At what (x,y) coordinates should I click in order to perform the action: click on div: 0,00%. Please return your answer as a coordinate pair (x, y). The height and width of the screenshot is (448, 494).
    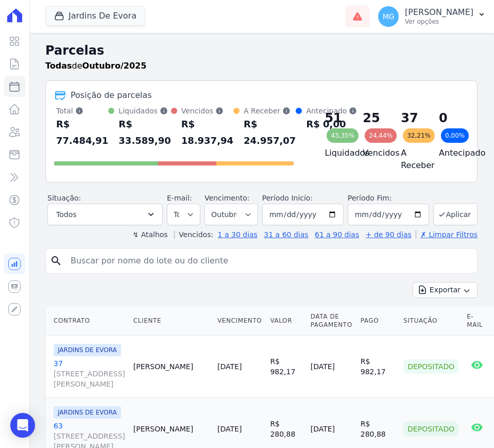
    Looking at the image, I should click on (455, 135).